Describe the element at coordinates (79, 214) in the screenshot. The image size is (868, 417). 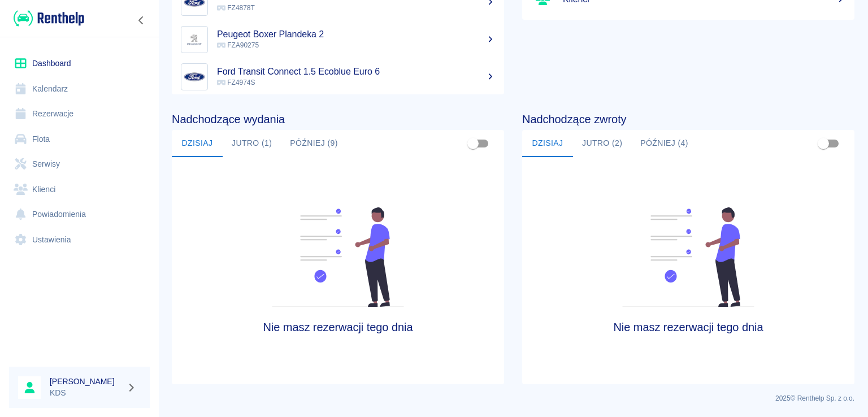
I see `a: Powiadomienia` at that location.